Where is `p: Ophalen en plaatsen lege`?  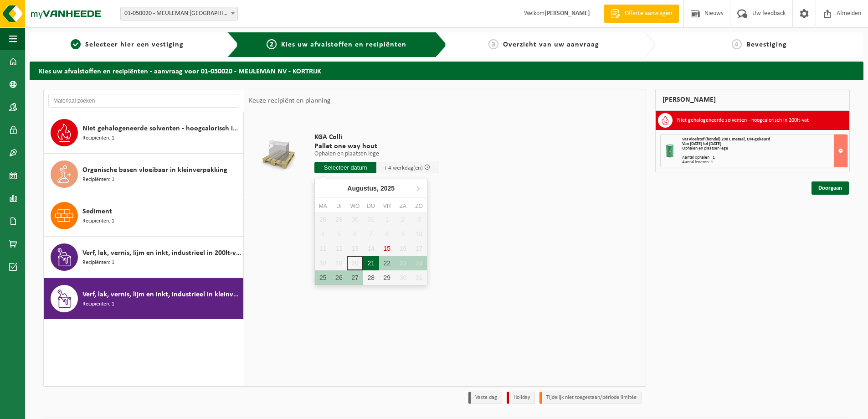
p: Ophalen en plaatsen lege is located at coordinates (377, 154).